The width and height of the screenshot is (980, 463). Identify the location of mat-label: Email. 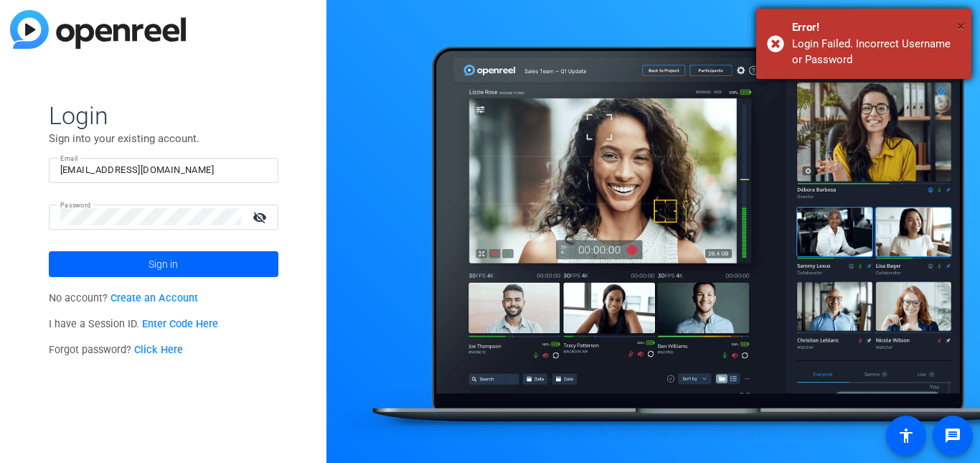
(69, 158).